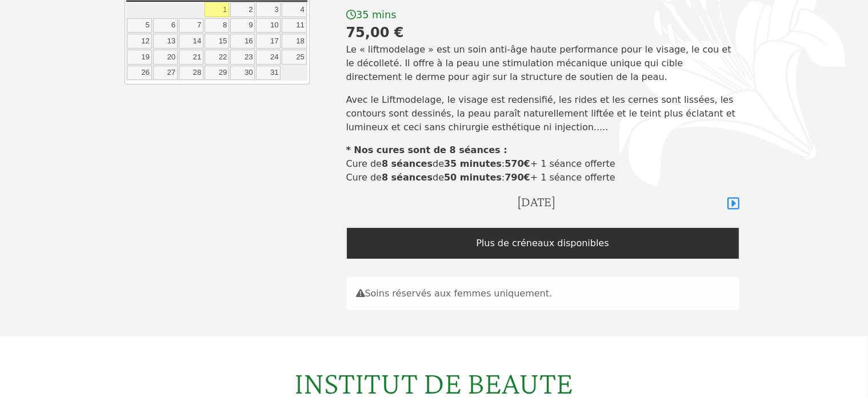 This screenshot has width=868, height=397. Describe the element at coordinates (427, 149) in the screenshot. I see `strong: * Nos cures sont de 8 séances :` at that location.